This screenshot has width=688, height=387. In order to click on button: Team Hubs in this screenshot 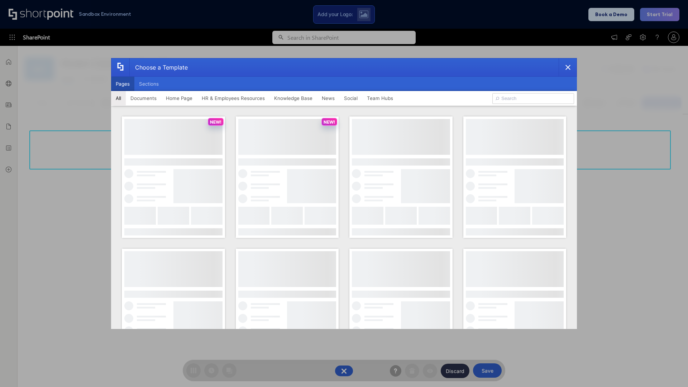, I will do `click(380, 98)`.